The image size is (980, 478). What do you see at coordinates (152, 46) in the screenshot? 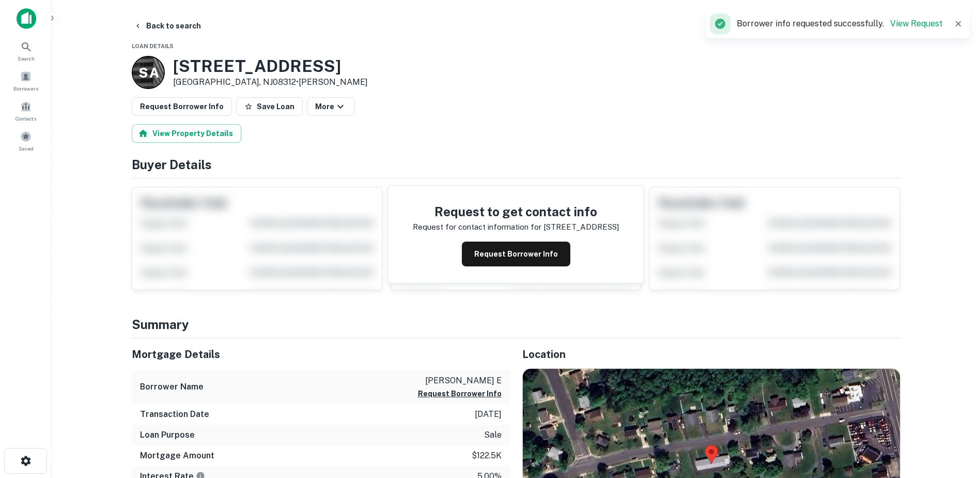
I see `span: Loan Details` at bounding box center [152, 46].